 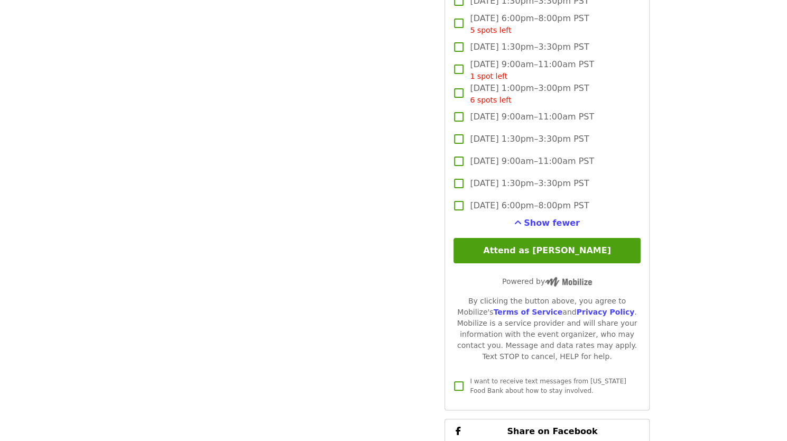 I want to click on img: Powered by Mobilize, so click(x=568, y=282).